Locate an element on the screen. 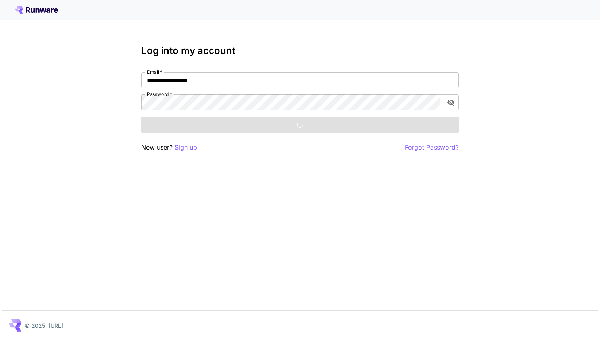 This screenshot has height=340, width=600. h3: Log into my account is located at coordinates (300, 51).